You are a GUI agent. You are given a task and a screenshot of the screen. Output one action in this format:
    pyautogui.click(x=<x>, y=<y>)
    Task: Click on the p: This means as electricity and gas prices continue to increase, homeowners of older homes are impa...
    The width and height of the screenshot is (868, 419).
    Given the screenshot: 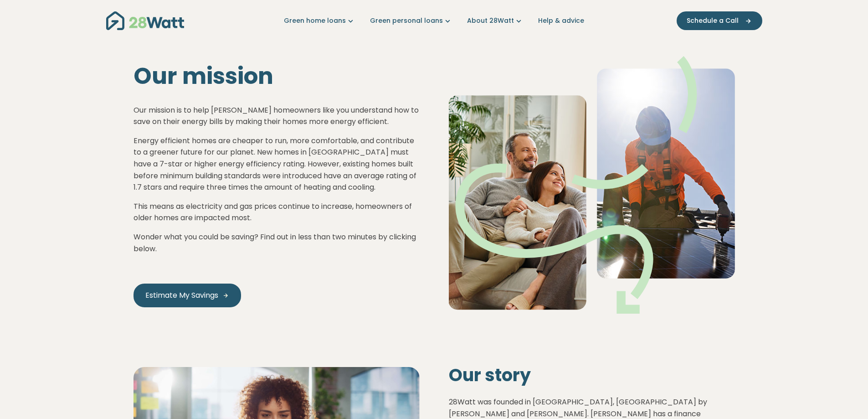 What is the action you would take?
    pyautogui.click(x=277, y=212)
    